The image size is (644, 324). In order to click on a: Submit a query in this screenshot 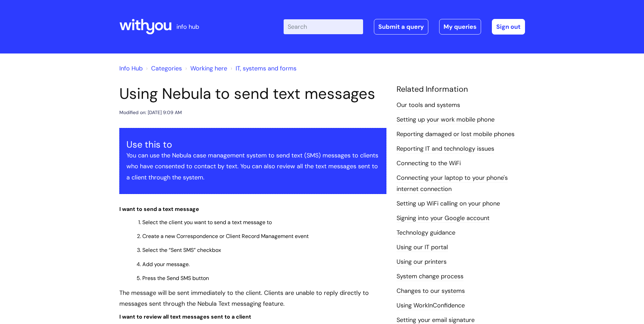, I will do `click(401, 26)`.